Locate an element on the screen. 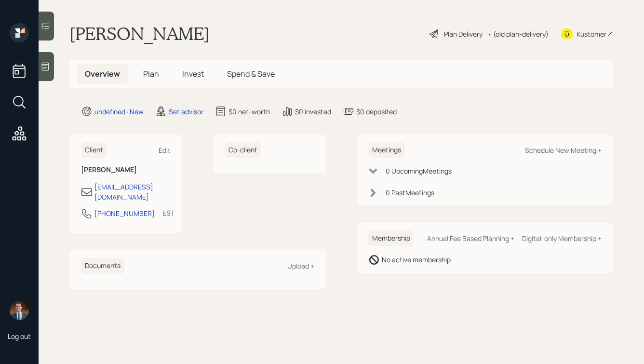 This screenshot has width=644, height=364. div: Annual Fee Based Planning + is located at coordinates (470, 238).